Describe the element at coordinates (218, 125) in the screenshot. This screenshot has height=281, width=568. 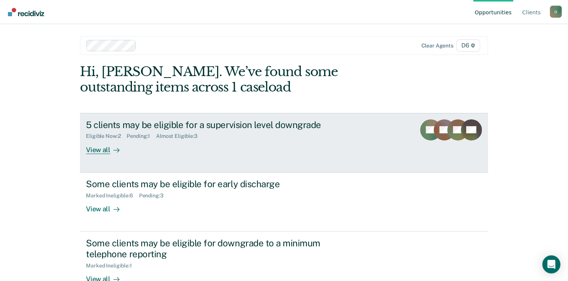
I see `div: 5 clients may be eligible for a supervision level downgrade` at that location.